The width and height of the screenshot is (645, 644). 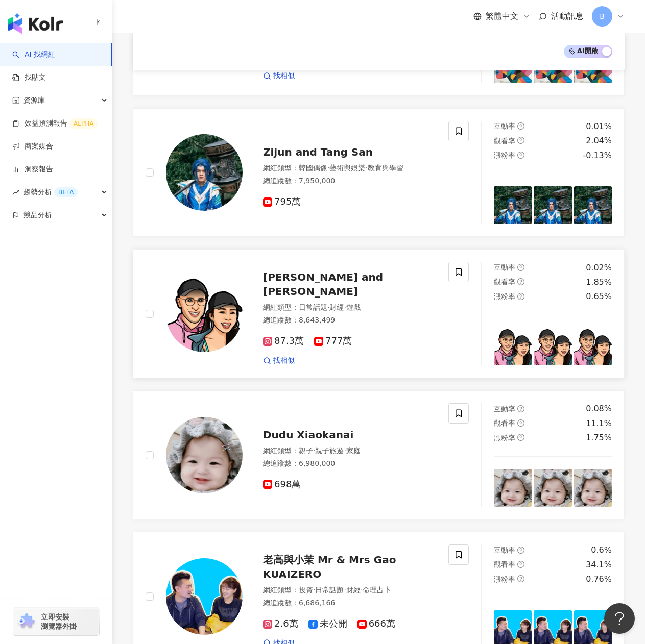 I want to click on span: 親子旅遊, so click(x=329, y=451).